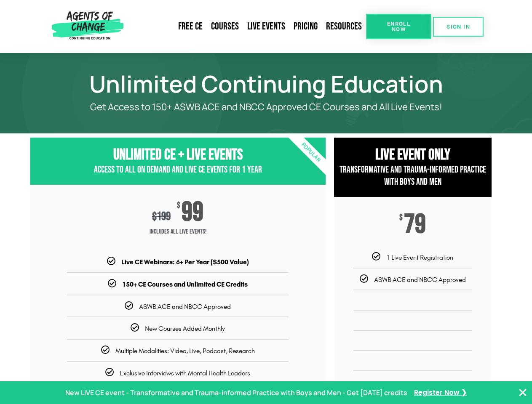  Describe the element at coordinates (344, 26) in the screenshot. I see `a: Resources` at that location.